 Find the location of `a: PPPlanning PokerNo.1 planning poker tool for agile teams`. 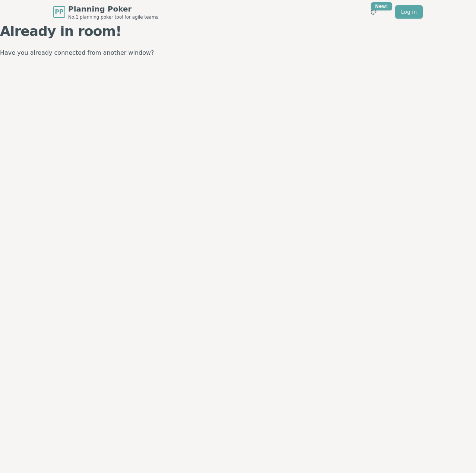

a: PPPlanning PokerNo.1 planning poker tool for agile teams is located at coordinates (106, 12).